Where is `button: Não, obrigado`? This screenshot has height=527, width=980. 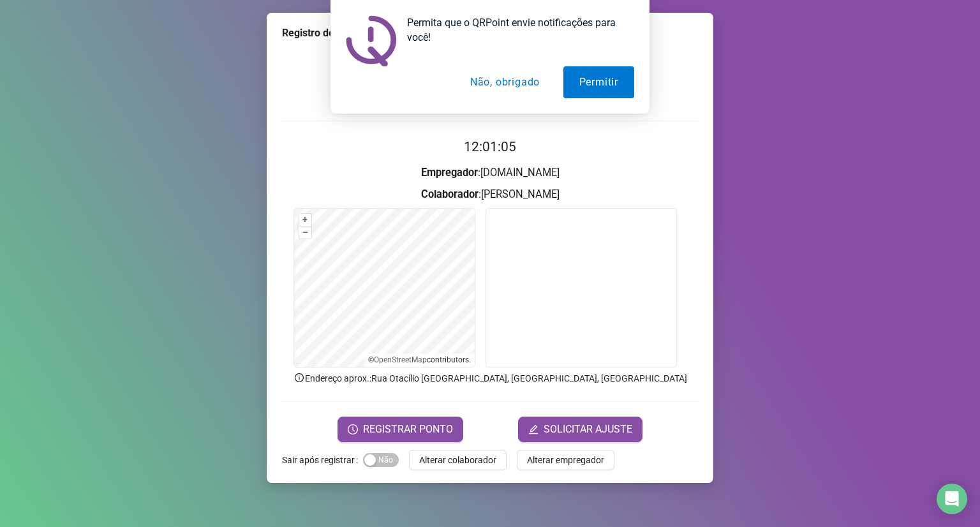
button: Não, obrigado is located at coordinates (505, 82).